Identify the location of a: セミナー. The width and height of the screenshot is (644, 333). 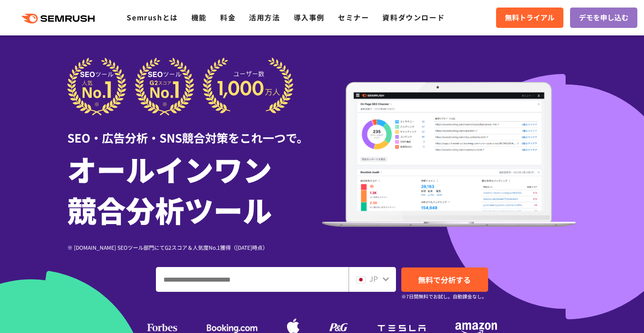
(353, 17).